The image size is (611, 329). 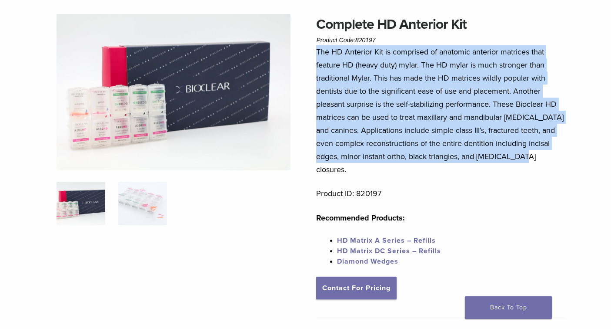 I want to click on p: The HD Anterior Kit is comprised of anatomic anterior matrices that feature HD (heavy duty) mylar..., so click(x=441, y=111).